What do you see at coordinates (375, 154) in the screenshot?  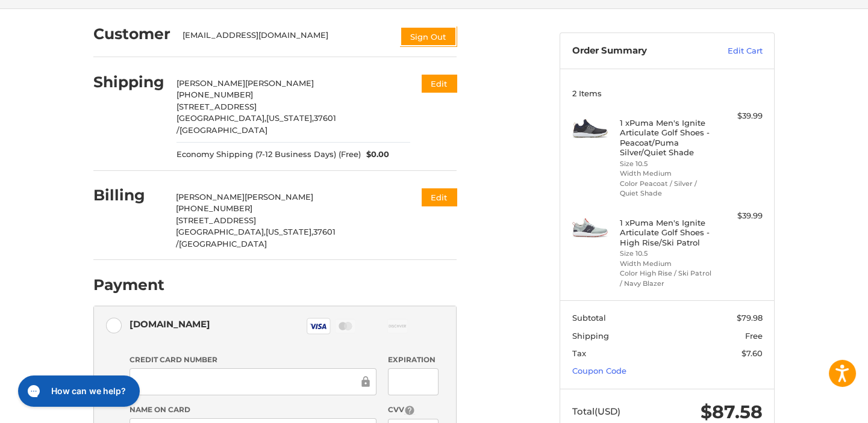 I see `span: $0.00` at bounding box center [375, 154].